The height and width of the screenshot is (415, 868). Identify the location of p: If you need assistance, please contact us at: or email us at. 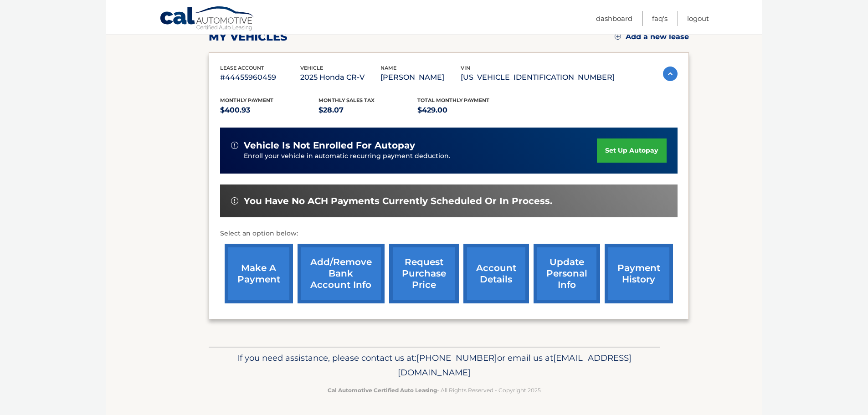
(434, 365).